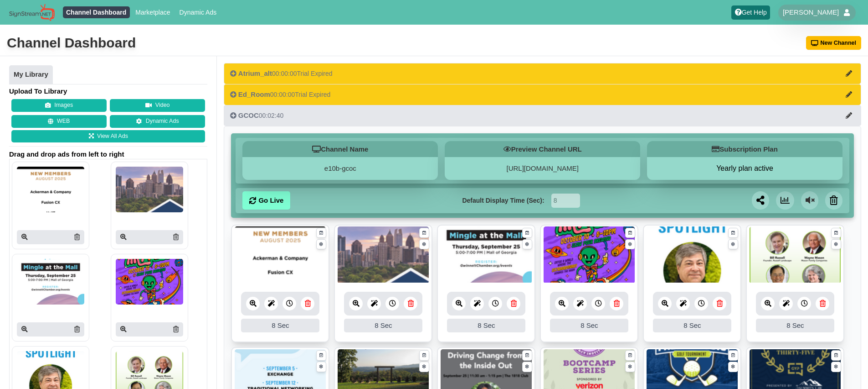  Describe the element at coordinates (59, 105) in the screenshot. I see `button: Images` at that location.